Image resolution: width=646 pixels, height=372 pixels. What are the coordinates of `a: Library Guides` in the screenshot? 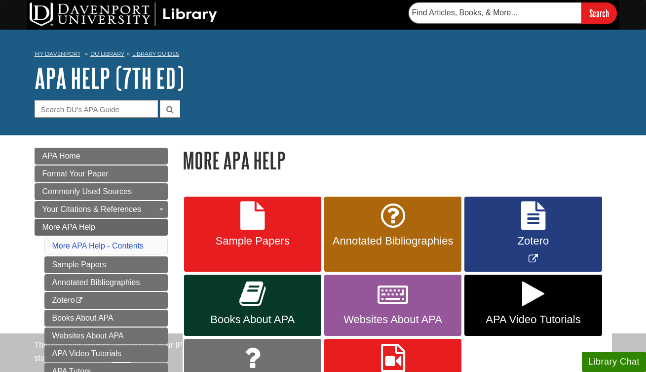 It's located at (155, 54).